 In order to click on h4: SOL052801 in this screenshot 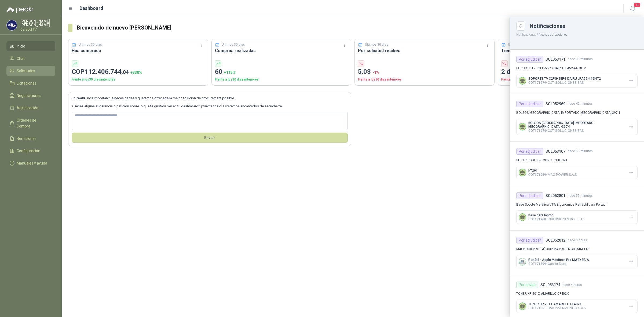, I will do `click(556, 196)`.